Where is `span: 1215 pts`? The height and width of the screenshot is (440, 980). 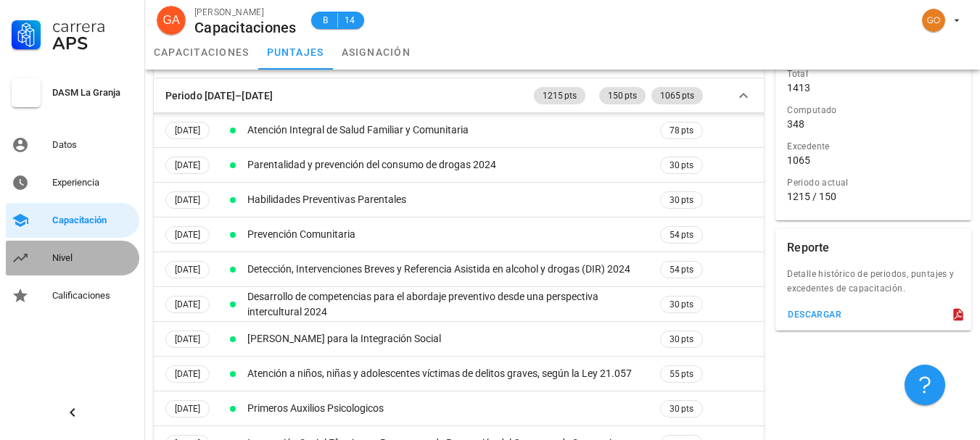 span: 1215 pts is located at coordinates (559, 95).